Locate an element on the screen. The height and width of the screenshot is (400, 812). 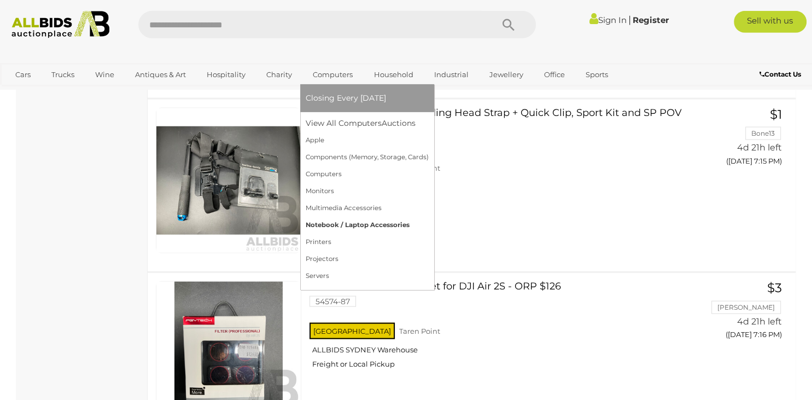
a: Antiques & Art is located at coordinates (160, 74).